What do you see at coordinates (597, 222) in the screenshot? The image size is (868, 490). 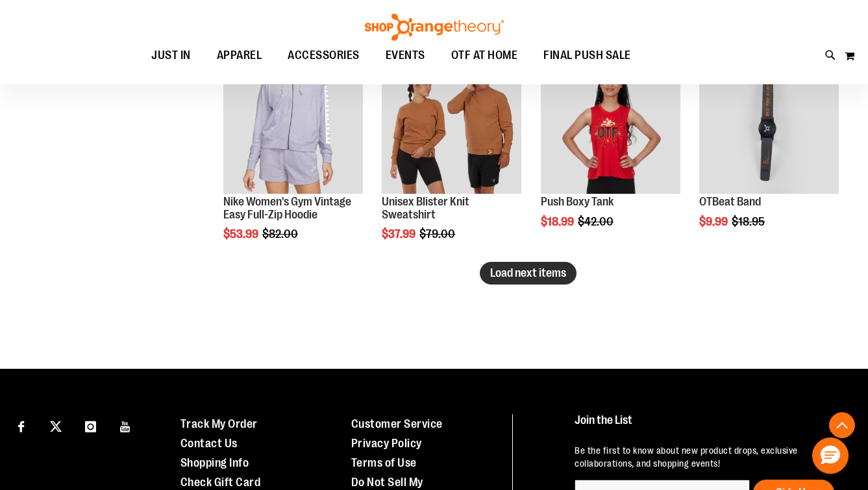 I see `span: $42.00` at bounding box center [597, 222].